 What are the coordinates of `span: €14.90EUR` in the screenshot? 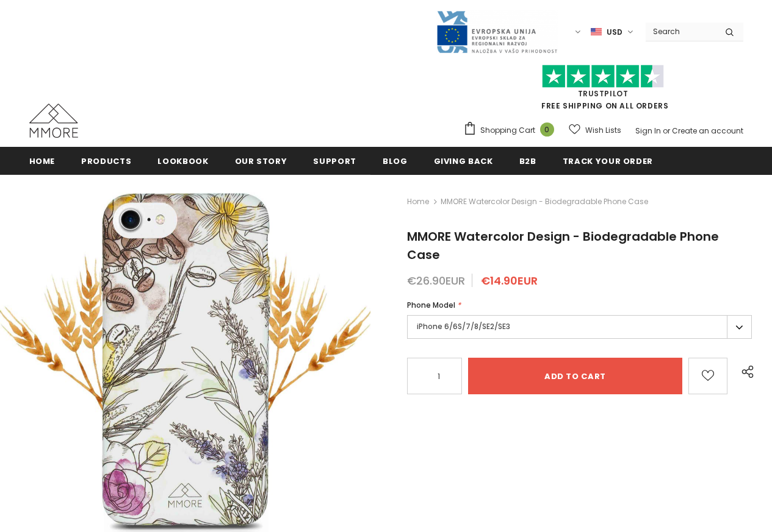 It's located at (509, 281).